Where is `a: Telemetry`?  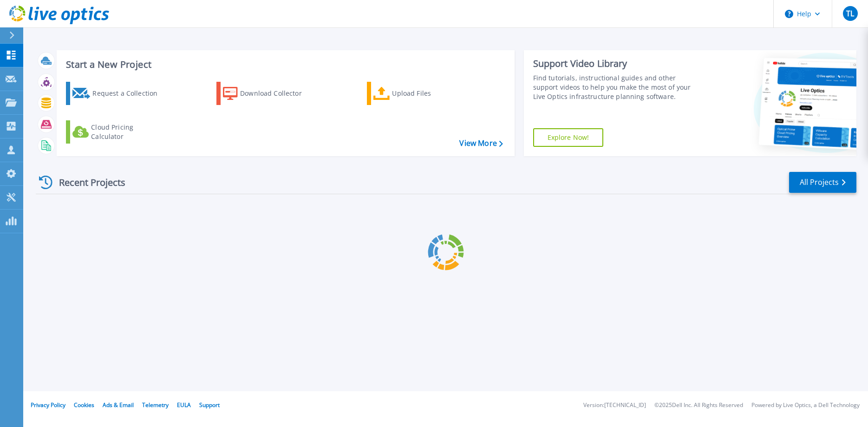
a: Telemetry is located at coordinates (155, 405).